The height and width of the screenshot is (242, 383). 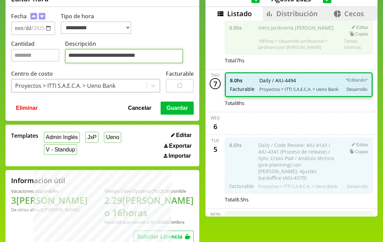 I want to click on div: scrollable content, so click(x=291, y=118).